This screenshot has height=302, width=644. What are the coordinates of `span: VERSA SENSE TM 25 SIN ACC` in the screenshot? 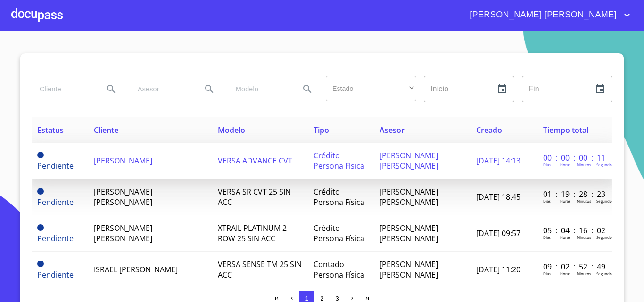 It's located at (260, 270).